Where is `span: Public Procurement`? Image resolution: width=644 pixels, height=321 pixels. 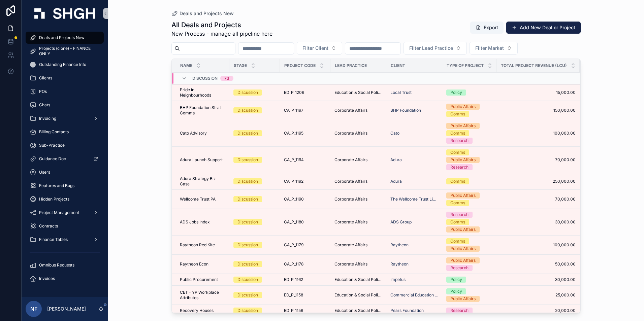
span: Public Procurement is located at coordinates (198, 280).